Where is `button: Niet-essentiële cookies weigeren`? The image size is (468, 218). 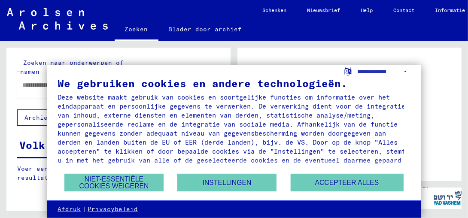 button: Niet-essentiële cookies weigeren is located at coordinates (114, 183).